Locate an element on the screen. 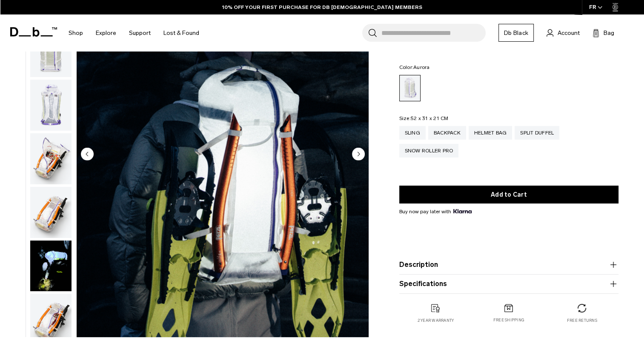  span: 52 x 31 x 21 CM is located at coordinates (430, 119).